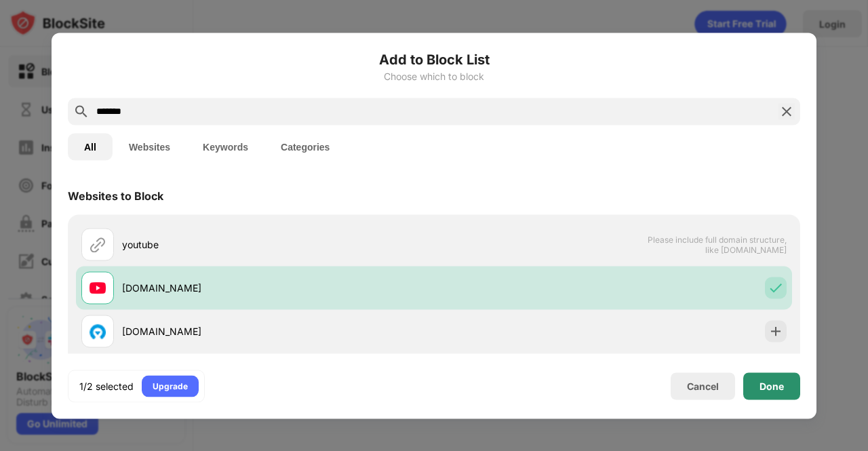  I want to click on div: Cancel, so click(702, 386).